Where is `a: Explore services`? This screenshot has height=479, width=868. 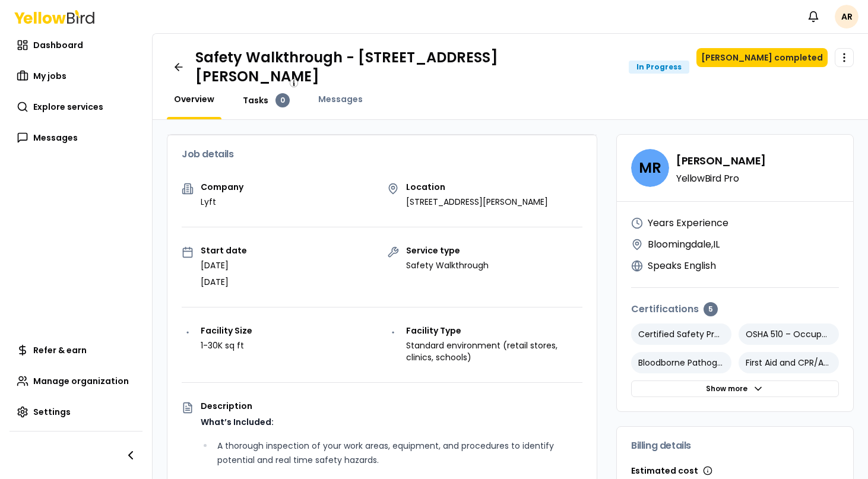
a: Explore services is located at coordinates (76, 107).